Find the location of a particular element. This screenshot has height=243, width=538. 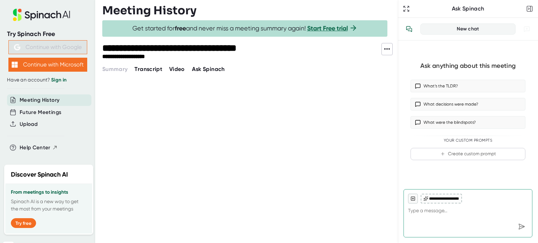

h3: From meetings to insights is located at coordinates (49, 192).